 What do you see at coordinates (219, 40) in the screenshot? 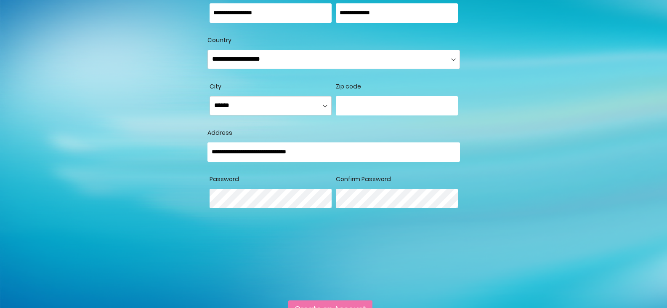
I see `span: Country` at bounding box center [219, 40].